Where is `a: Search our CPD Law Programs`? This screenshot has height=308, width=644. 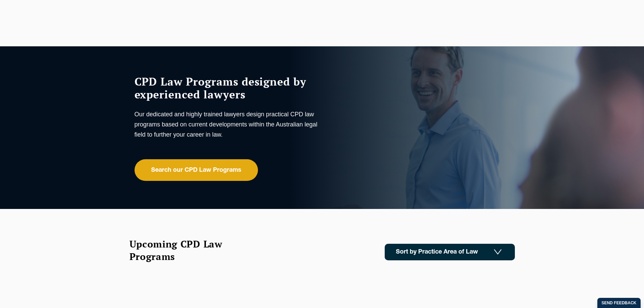 a: Search our CPD Law Programs is located at coordinates (196, 170).